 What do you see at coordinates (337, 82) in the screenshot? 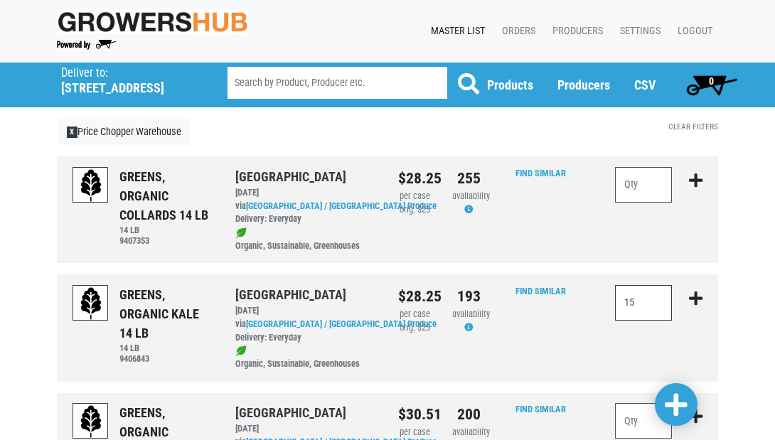
I see `input: Search by Product, Producer etc.` at bounding box center [337, 82].